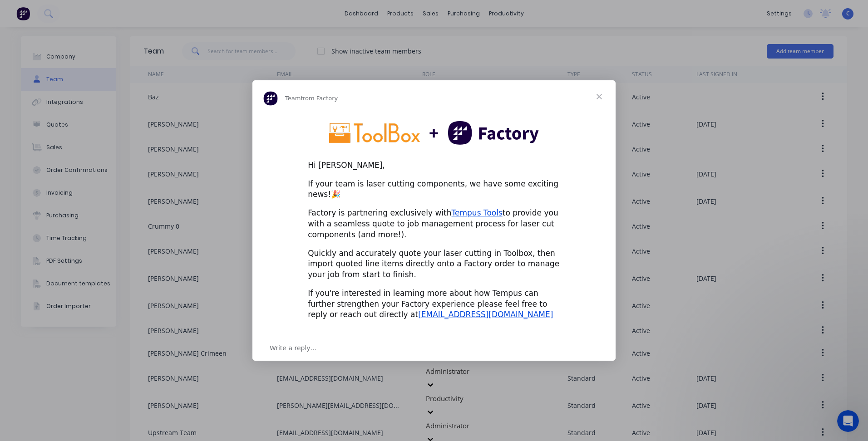  I want to click on div: If you're interested in learning more about how Tempus can further strengthen your Factory experi..., so click(434, 304).